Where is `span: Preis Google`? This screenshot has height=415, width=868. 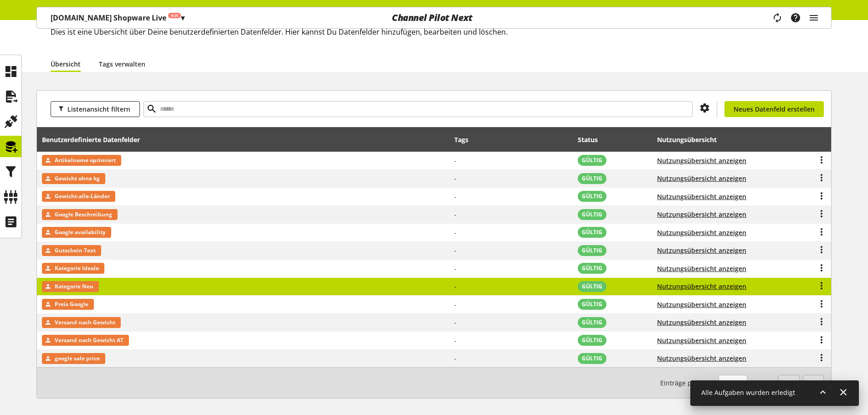
span: Preis Google is located at coordinates (71, 304).